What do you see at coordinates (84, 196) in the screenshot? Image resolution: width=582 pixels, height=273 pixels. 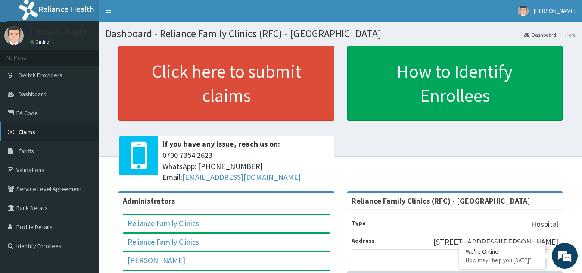 I see `textarea: Type your message and hit 'Enter'` at bounding box center [84, 196].